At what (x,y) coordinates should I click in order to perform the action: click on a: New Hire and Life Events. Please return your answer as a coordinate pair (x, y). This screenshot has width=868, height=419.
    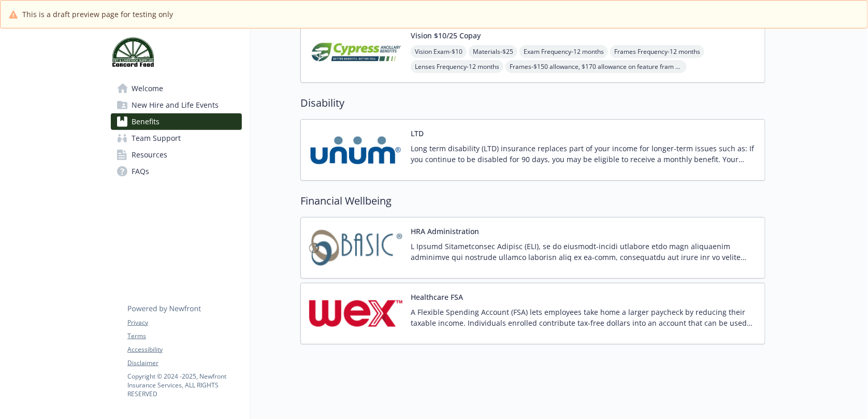
    Looking at the image, I should click on (176, 106).